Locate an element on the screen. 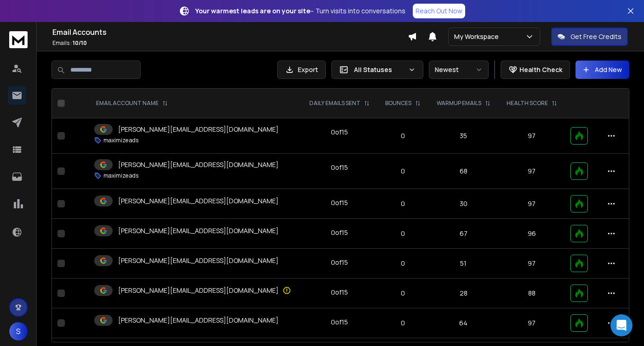  p: Health Check is located at coordinates (540, 70).